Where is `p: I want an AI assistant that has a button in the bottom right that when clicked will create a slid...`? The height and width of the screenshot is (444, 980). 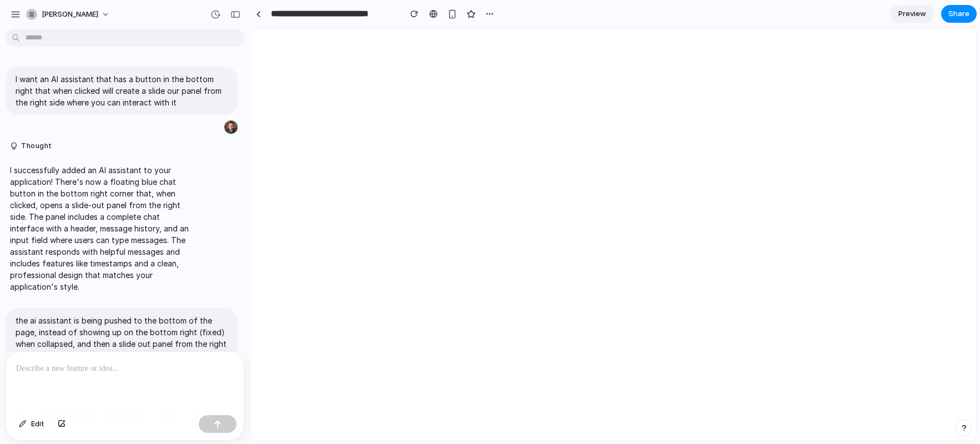
p: I want an AI assistant that has a button in the bottom right that when clicked will create a slid... is located at coordinates (122, 90).